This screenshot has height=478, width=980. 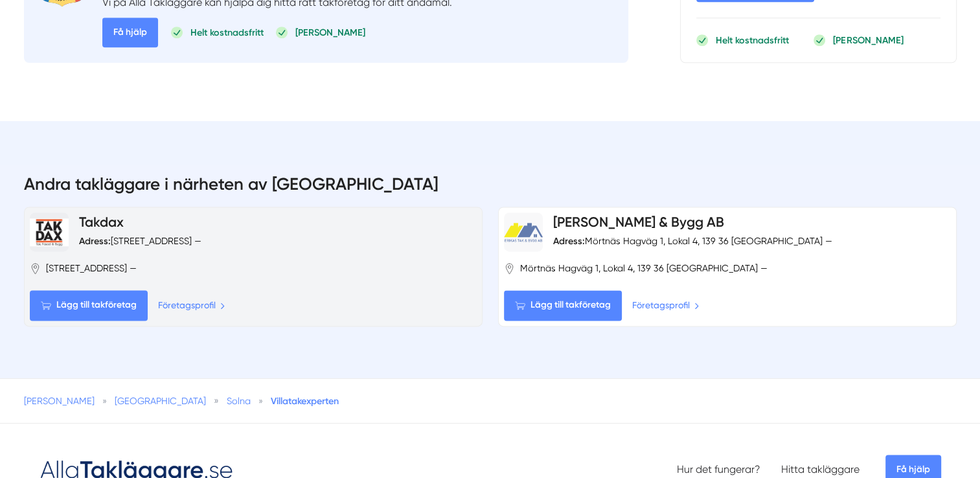 I want to click on a: Hitta takläggare, so click(x=820, y=468).